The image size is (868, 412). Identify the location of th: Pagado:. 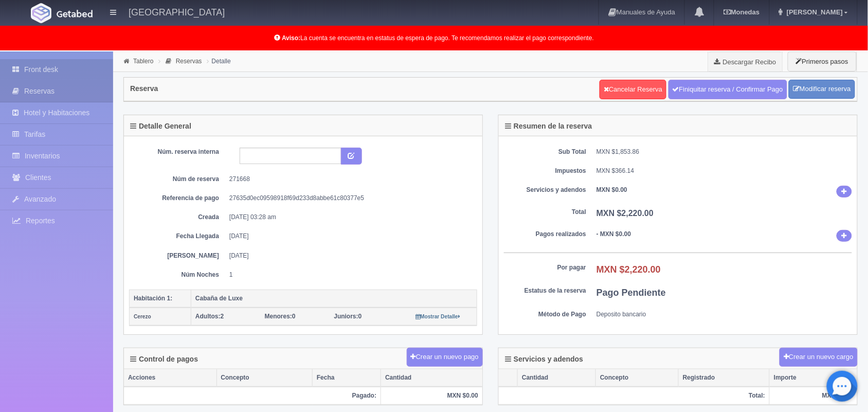
(252, 396).